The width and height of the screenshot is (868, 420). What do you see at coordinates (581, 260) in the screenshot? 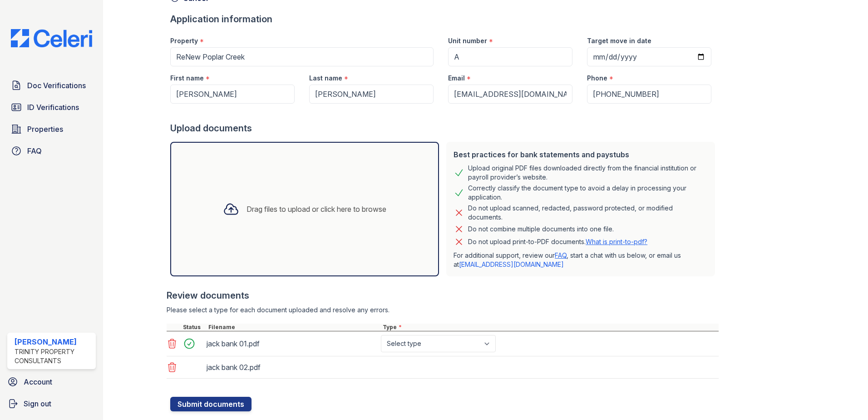
I see `p: For additional support, review our , start a chat with us below, or email us at` at bounding box center [581, 260].